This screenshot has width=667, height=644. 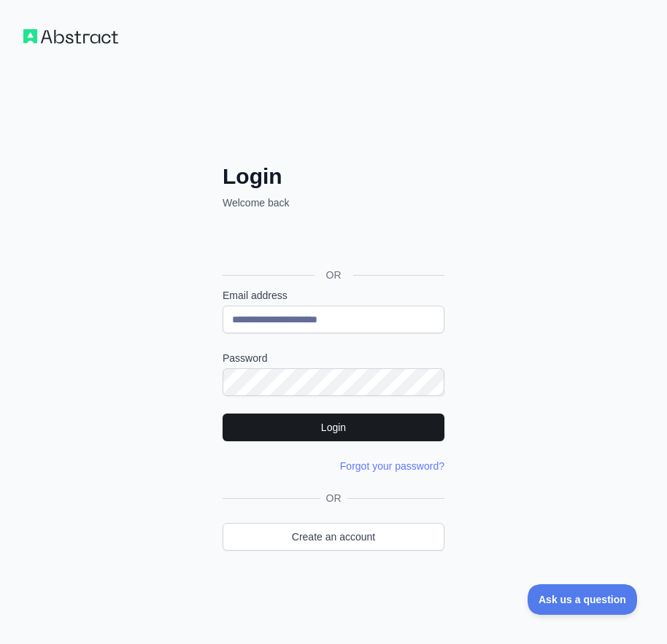 What do you see at coordinates (334, 537) in the screenshot?
I see `a: Create an account` at bounding box center [334, 537].